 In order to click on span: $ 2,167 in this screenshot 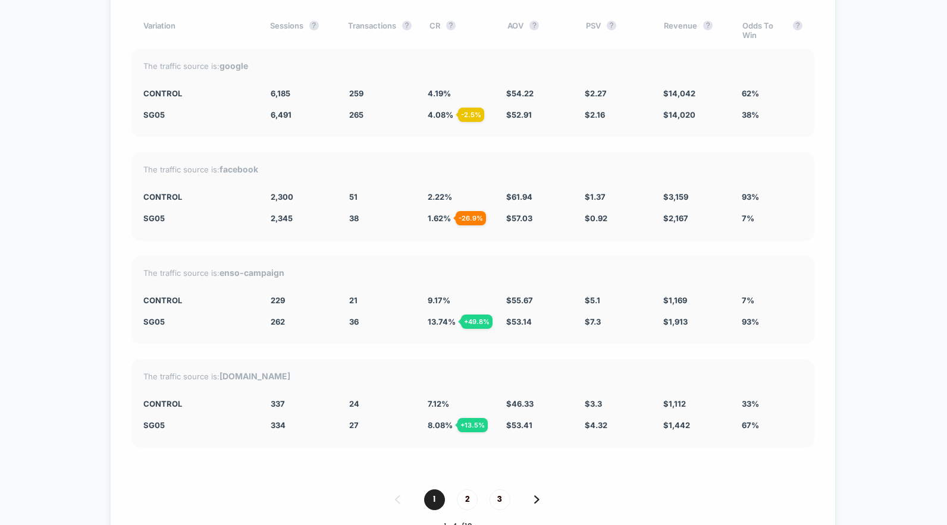, I will do `click(675, 218)`.